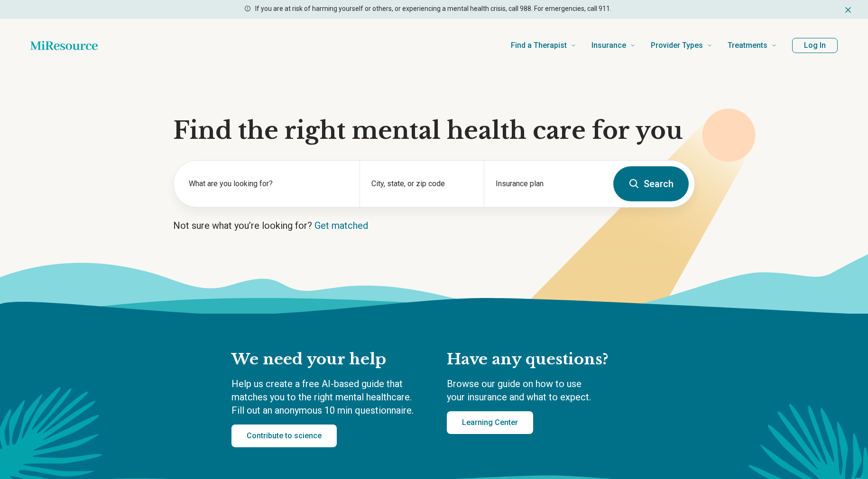 The image size is (868, 479). Describe the element at coordinates (677, 46) in the screenshot. I see `span: Provider Types` at that location.